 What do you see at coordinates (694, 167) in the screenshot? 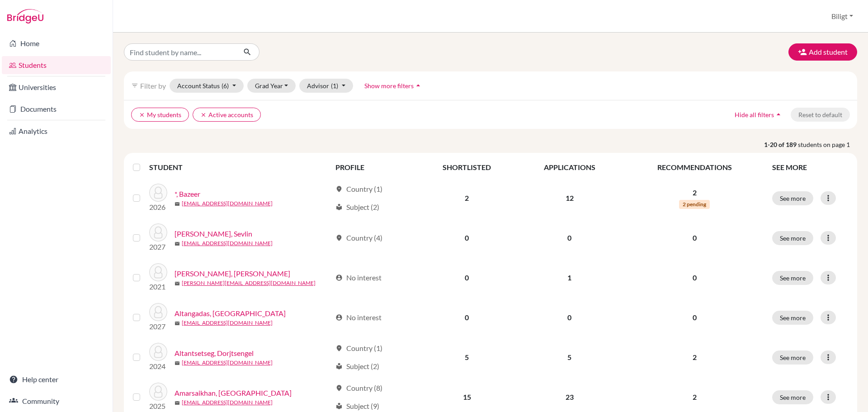
I see `th: RECOMMENDATIONS` at bounding box center [694, 167].